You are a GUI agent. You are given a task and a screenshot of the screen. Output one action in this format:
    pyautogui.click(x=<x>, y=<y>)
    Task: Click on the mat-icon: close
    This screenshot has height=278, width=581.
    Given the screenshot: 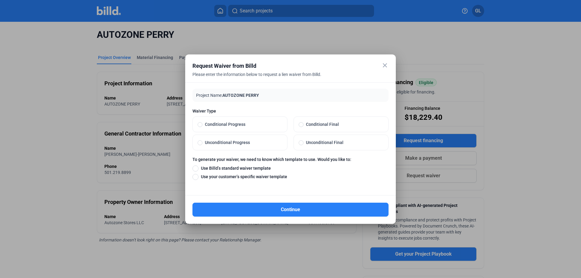 What is the action you would take?
    pyautogui.click(x=385, y=65)
    